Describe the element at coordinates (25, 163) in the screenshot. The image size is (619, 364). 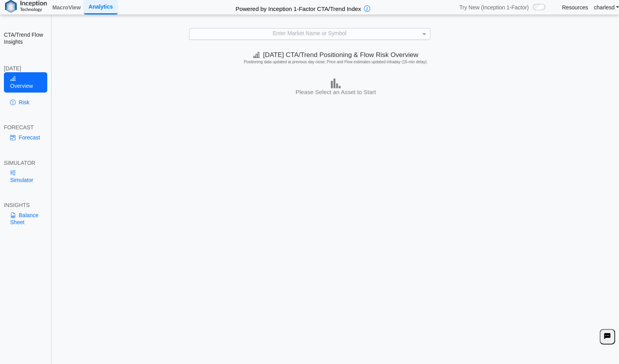
I see `div: SIMULATOR` at that location.